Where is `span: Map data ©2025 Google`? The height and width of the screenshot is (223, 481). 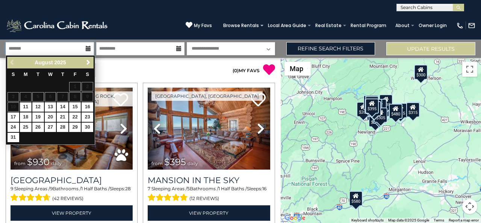
span: Map data ©2025 Google is located at coordinates (409, 220).